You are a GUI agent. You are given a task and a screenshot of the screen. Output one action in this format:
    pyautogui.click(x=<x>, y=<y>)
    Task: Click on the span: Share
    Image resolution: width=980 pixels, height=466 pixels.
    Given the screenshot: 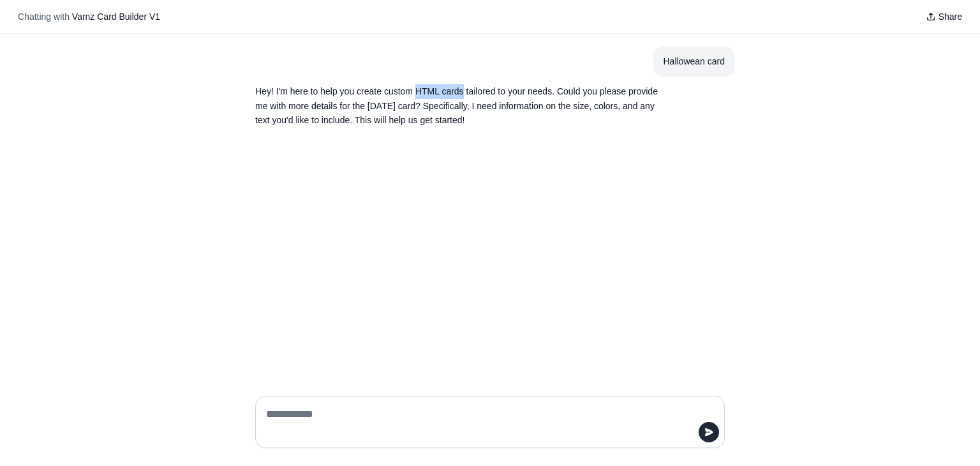 What is the action you would take?
    pyautogui.click(x=950, y=17)
    